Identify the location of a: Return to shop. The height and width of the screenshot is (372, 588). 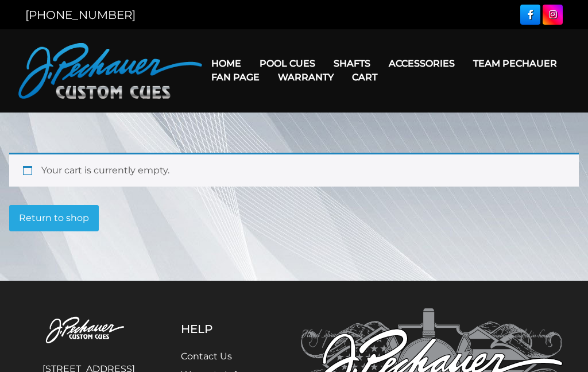
(54, 218).